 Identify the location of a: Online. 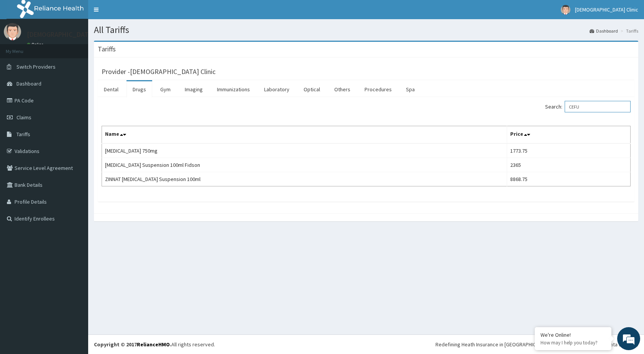
(36, 45).